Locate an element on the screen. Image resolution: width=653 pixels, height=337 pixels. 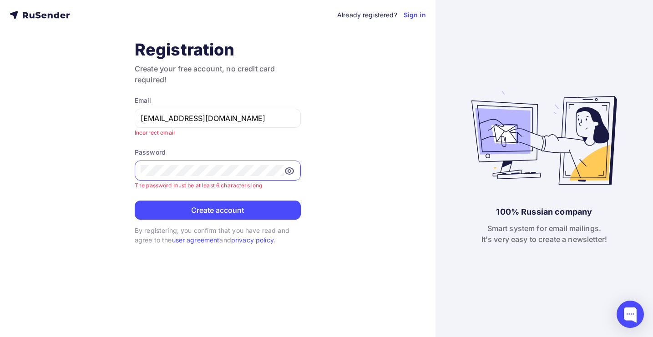
div: Password is located at coordinates (217, 152).